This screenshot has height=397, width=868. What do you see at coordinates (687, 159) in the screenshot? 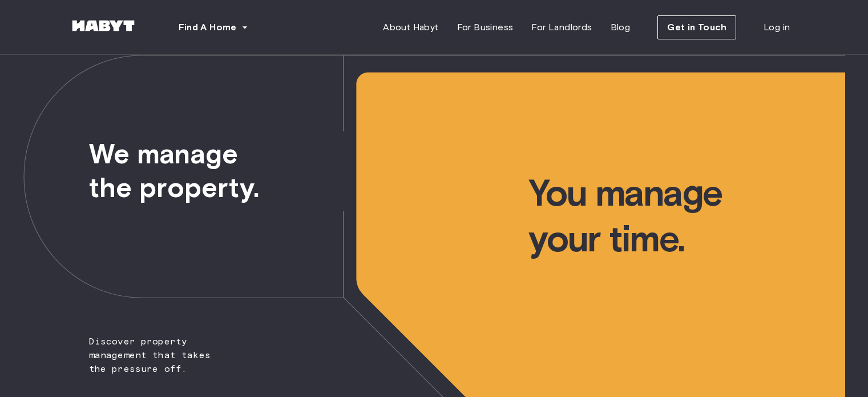
I see `span: You manage your time.` at bounding box center [687, 159].